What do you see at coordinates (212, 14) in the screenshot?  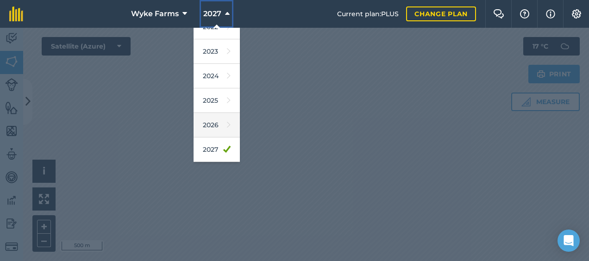 I see `span: 2027` at bounding box center [212, 14].